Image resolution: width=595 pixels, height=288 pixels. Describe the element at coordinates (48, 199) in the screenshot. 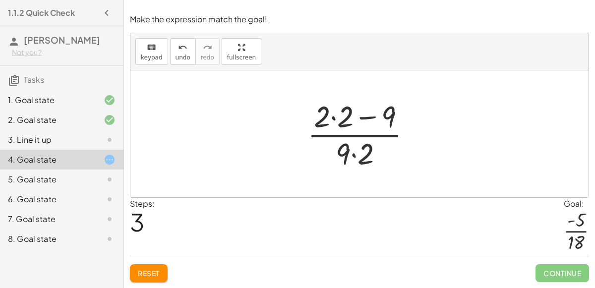

I see `div: 6. Goal state` at that location.